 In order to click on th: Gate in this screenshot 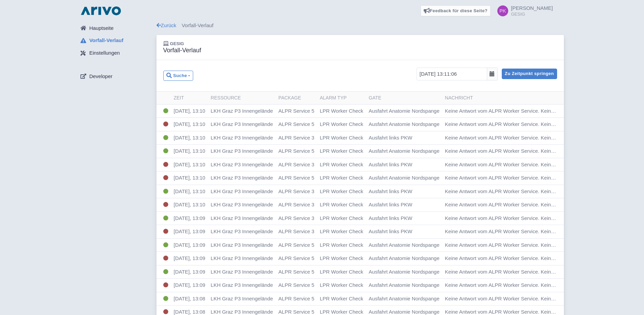, I will do `click(404, 98)`.